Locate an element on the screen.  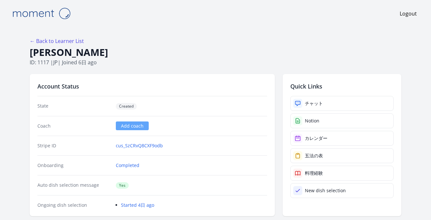
h2: Account Status is located at coordinates (152, 86).